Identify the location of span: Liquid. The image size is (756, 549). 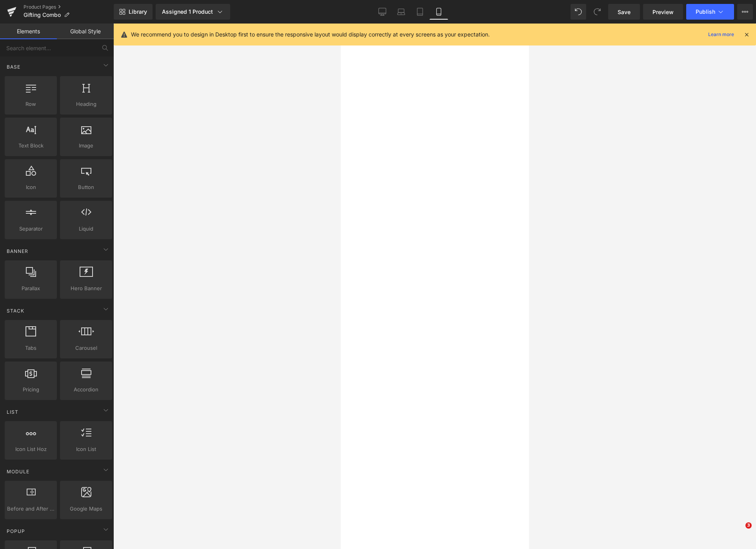
(86, 229).